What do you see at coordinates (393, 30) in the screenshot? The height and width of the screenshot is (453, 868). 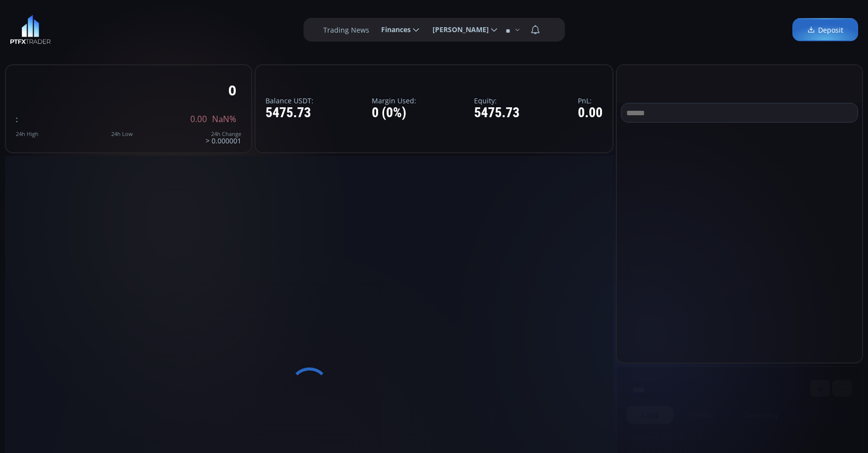 I see `span: Finances` at bounding box center [393, 30].